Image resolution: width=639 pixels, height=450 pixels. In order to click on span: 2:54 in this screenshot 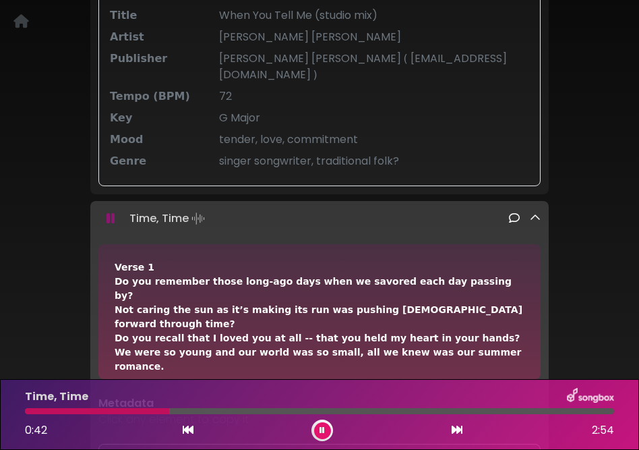, I will do `click(603, 430)`.